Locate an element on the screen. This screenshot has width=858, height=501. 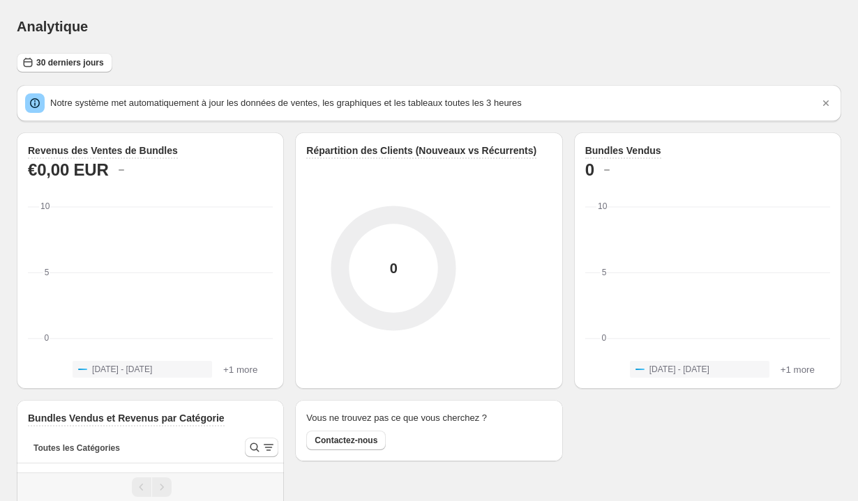
span: Contactez-nous is located at coordinates (346, 441).